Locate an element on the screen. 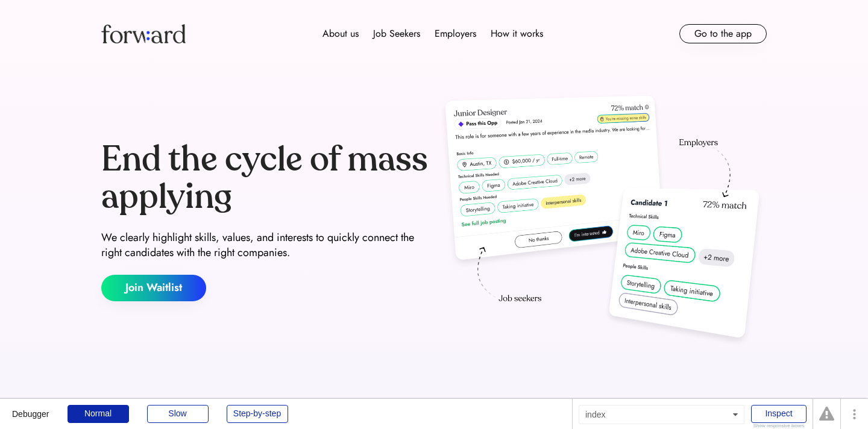 This screenshot has height=429, width=868. div: About us is located at coordinates (340, 33).